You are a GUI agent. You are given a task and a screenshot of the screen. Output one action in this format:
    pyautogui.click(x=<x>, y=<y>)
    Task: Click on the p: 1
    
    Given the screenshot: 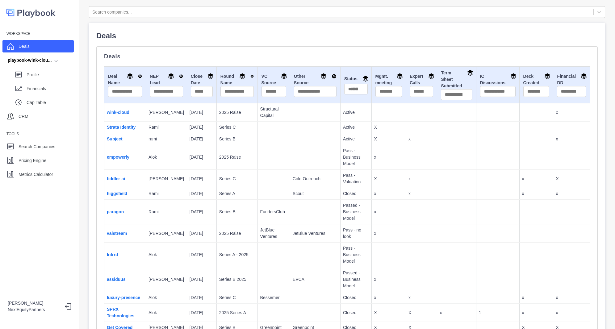 What is the action you would take?
    pyautogui.click(x=498, y=313)
    